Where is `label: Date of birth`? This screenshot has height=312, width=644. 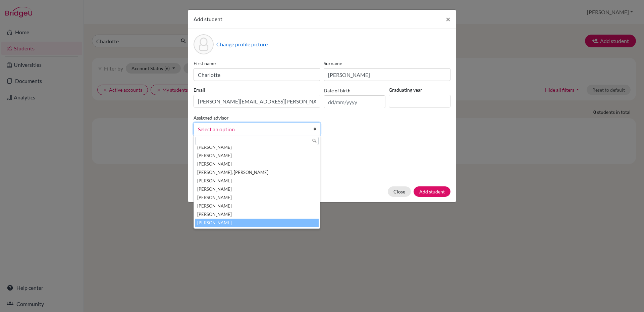 label: Date of birth is located at coordinates (337, 90).